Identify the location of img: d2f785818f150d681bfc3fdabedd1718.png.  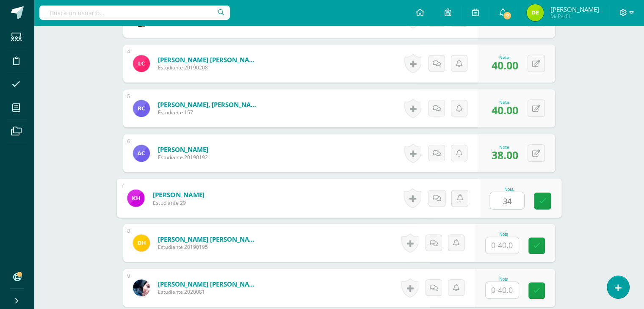
(141, 108).